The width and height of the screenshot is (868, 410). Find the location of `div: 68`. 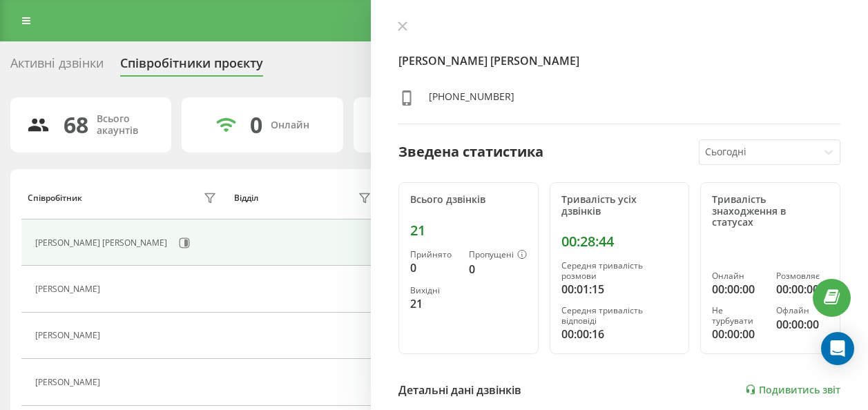

div: 68 is located at coordinates (76, 125).